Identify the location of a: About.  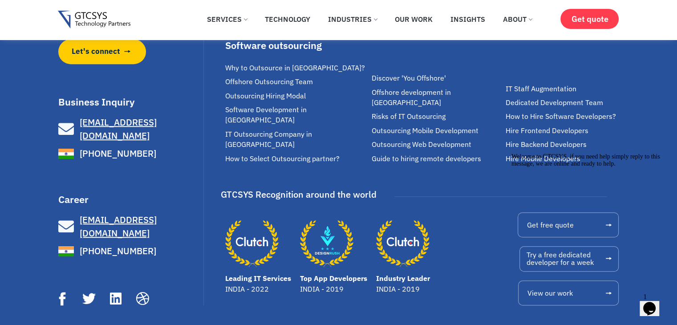
(517, 19).